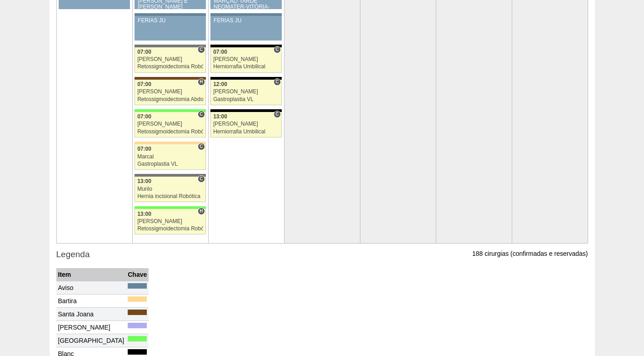 The width and height of the screenshot is (644, 356). Describe the element at coordinates (170, 196) in the screenshot. I see `div: Hernia incisional Robótica` at that location.